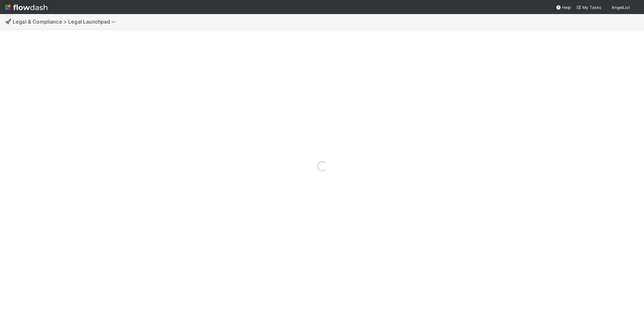 Image resolution: width=644 pixels, height=318 pixels. I want to click on div: Help, so click(563, 7).